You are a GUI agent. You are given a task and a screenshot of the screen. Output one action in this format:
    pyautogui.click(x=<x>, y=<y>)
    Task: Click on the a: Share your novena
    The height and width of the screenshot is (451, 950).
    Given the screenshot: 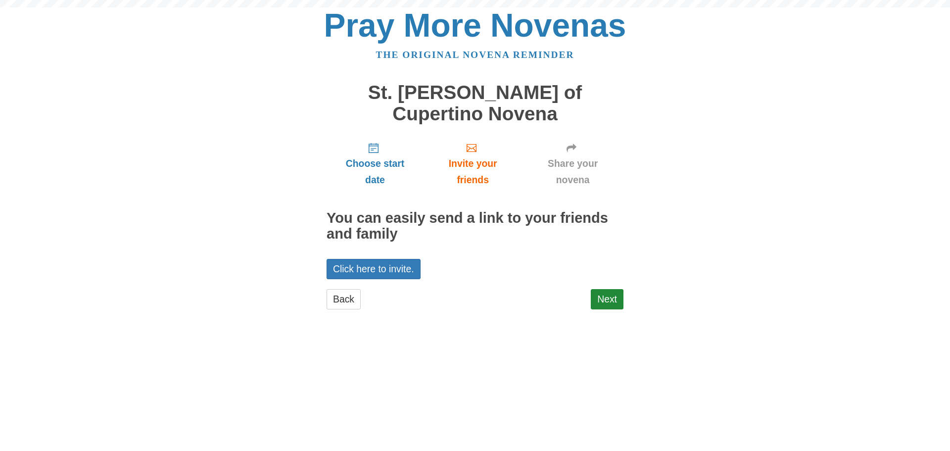 What is the action you would take?
    pyautogui.click(x=573, y=163)
    